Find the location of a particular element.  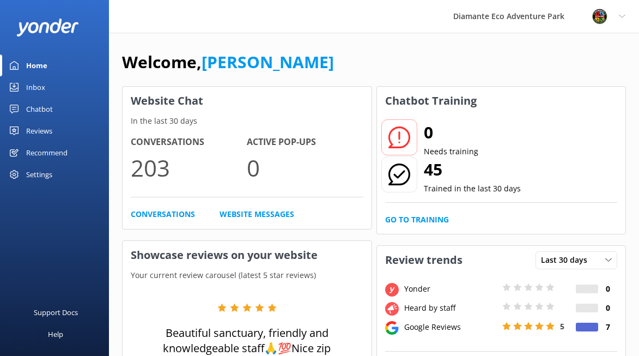

h2: 45 is located at coordinates (472, 169).